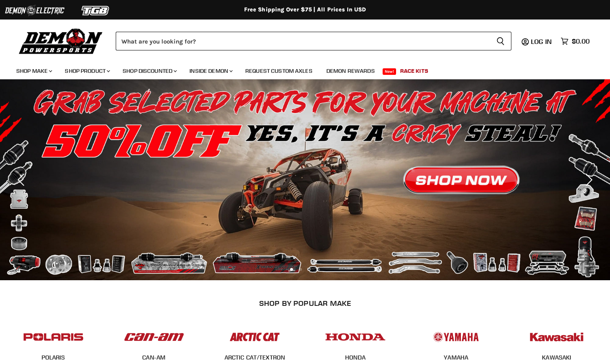 Image resolution: width=610 pixels, height=364 pixels. Describe the element at coordinates (575, 41) in the screenshot. I see `a: $0.00` at that location.